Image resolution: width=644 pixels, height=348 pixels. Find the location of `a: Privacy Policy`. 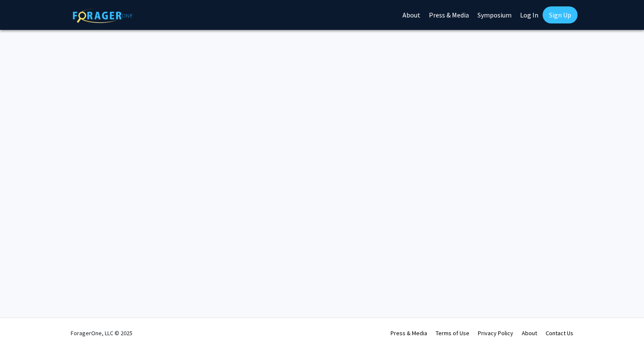

a: Privacy Policy is located at coordinates (496, 333).